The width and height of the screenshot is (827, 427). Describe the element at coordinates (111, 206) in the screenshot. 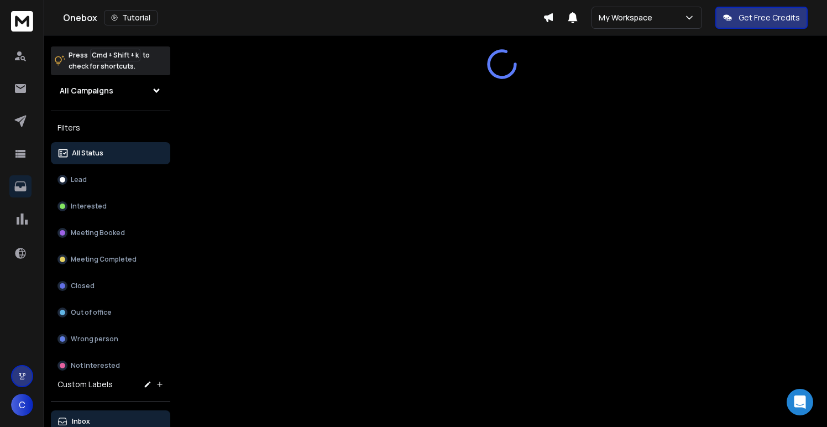

I see `button: Interested` at that location.